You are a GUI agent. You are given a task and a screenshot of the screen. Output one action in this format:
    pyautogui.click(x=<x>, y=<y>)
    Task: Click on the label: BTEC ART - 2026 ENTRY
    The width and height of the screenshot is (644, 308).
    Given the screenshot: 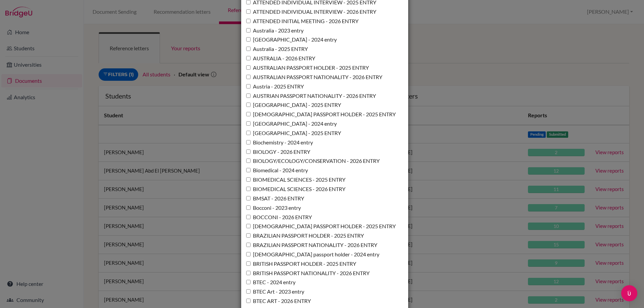 What is the action you would take?
    pyautogui.click(x=278, y=301)
    